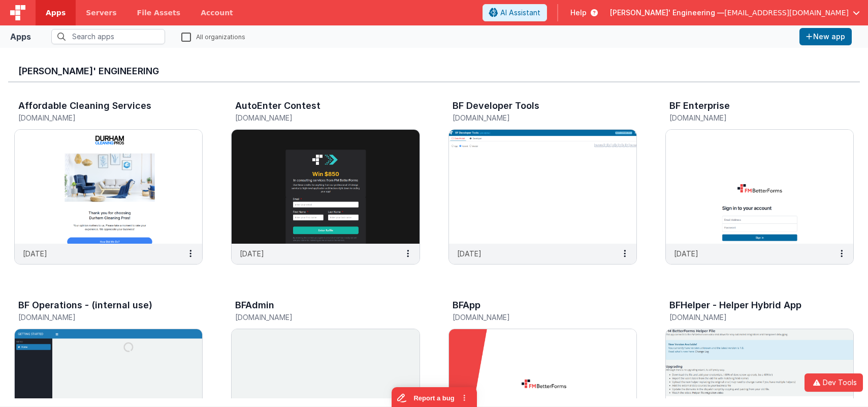  I want to click on span: Help, so click(579, 12).